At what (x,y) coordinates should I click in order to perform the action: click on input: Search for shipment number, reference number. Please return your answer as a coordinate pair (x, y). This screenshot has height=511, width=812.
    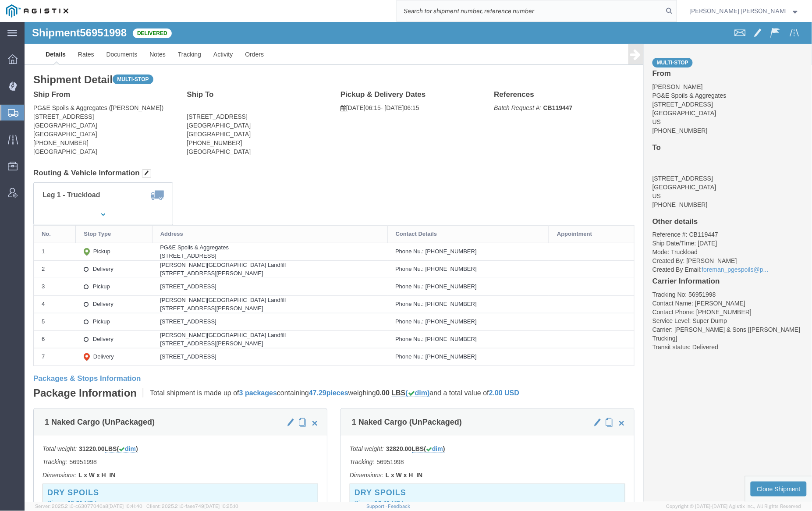
    Looking at the image, I should click on (530, 11).